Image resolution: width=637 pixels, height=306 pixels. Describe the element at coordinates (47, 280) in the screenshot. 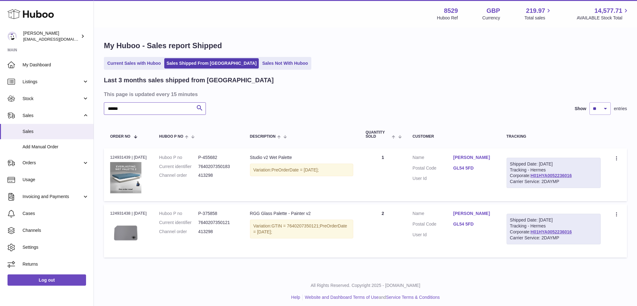

I see `a: Log out` at that location.